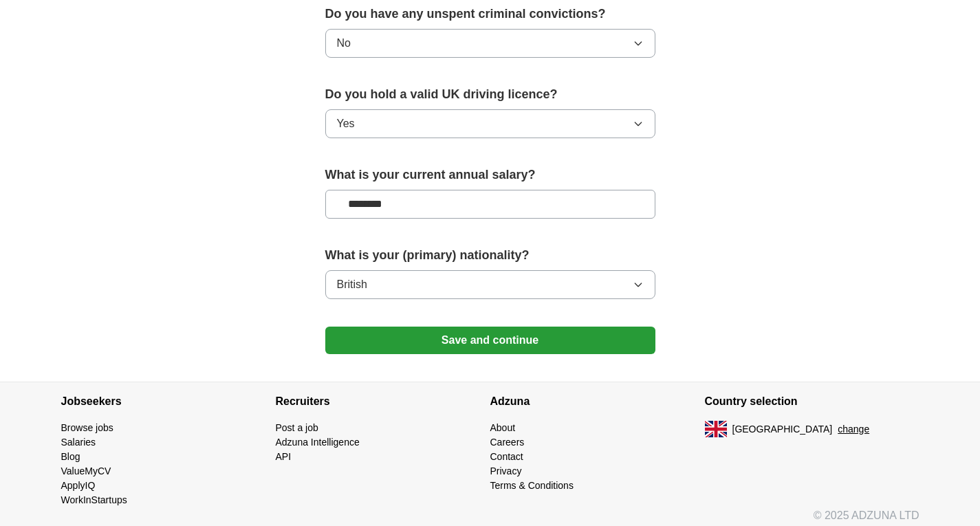  What do you see at coordinates (86, 472) in the screenshot?
I see `a: ValueMyCV` at bounding box center [86, 472].